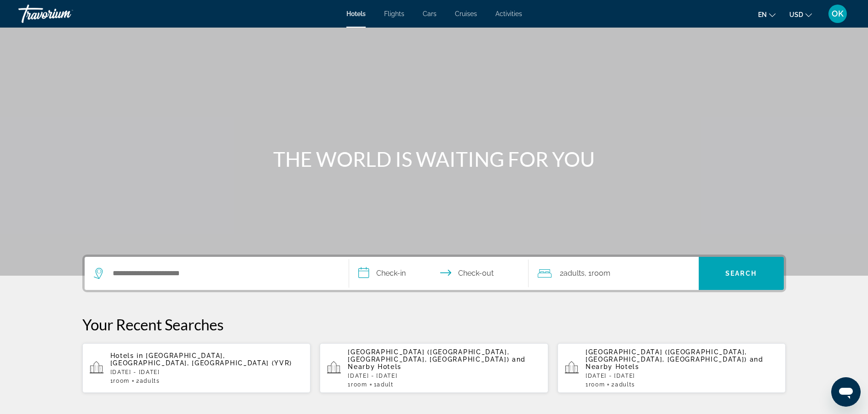  What do you see at coordinates (356, 14) in the screenshot?
I see `span: Hotels` at bounding box center [356, 14].